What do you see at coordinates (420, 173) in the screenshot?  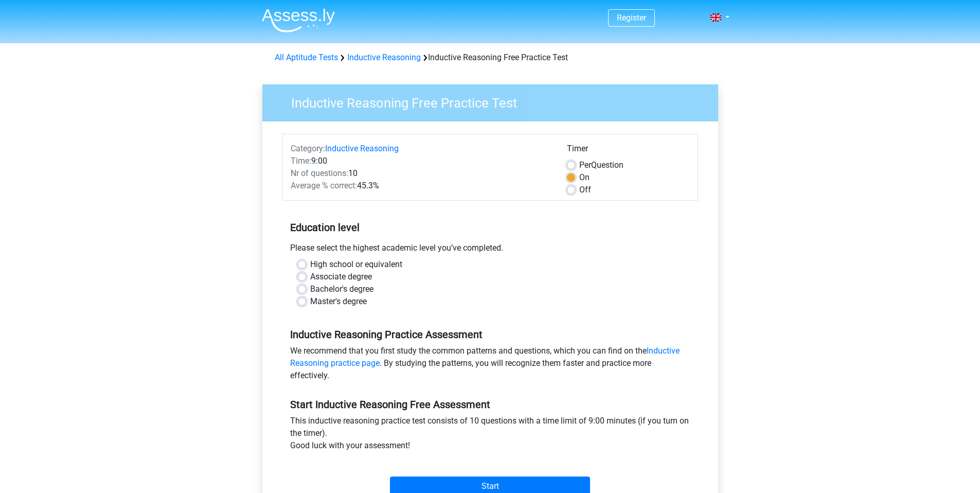 I see `div: 10` at bounding box center [420, 173].